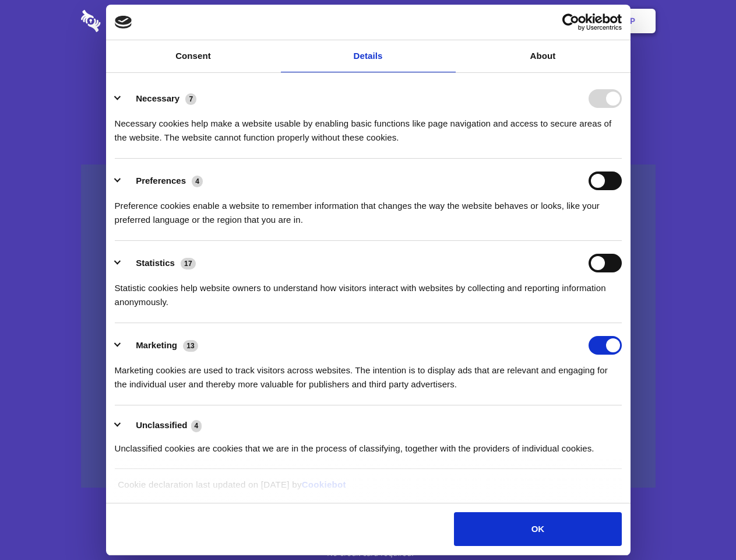 The image size is (736, 560). I want to click on div: Statistic cookies help website owners to understand how visitors interact with websites by collec..., so click(368, 290).